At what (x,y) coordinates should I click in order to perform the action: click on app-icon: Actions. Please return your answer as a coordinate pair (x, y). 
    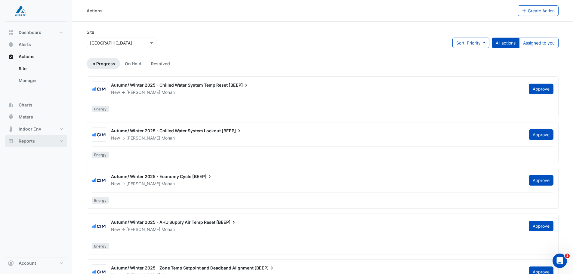
    Looking at the image, I should click on (11, 57).